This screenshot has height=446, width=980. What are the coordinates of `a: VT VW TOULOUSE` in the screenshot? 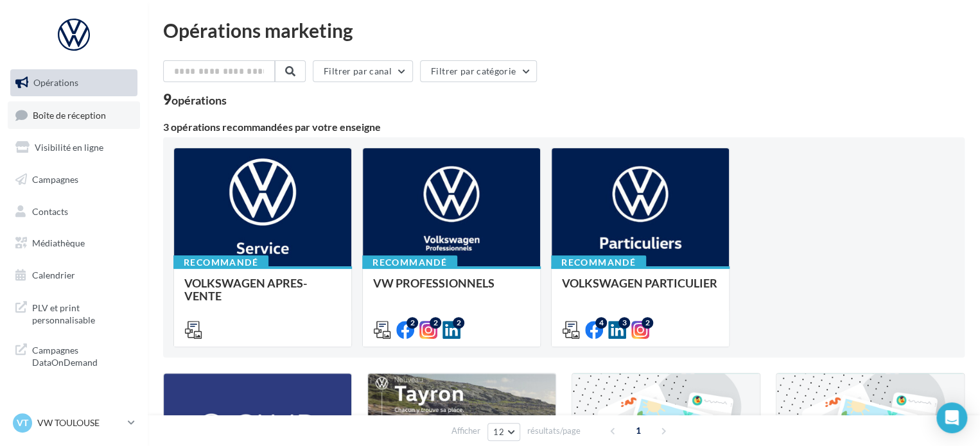 It's located at (74, 423).